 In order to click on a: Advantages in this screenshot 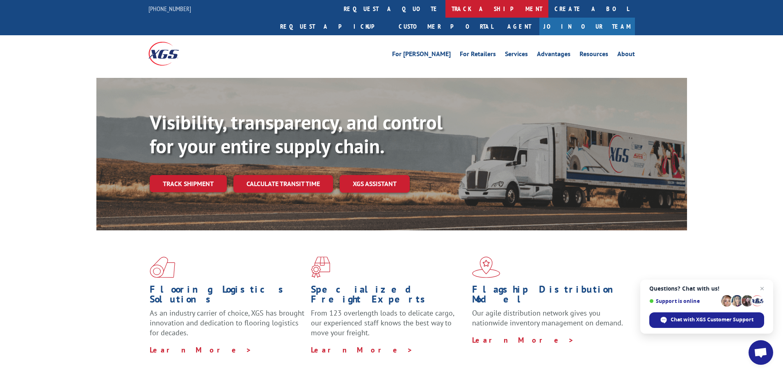, I will do `click(554, 55)`.